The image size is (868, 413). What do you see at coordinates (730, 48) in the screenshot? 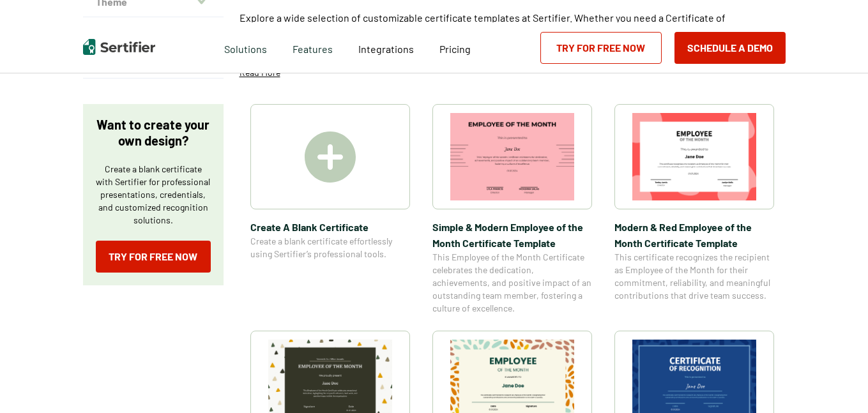
I see `button: Schedule a Demo` at bounding box center [730, 48].